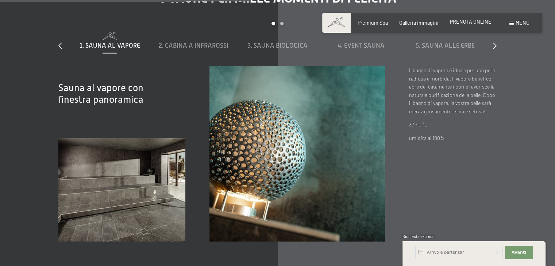 The height and width of the screenshot is (266, 555). Describe the element at coordinates (418, 236) in the screenshot. I see `span: Richiesta express` at that location.